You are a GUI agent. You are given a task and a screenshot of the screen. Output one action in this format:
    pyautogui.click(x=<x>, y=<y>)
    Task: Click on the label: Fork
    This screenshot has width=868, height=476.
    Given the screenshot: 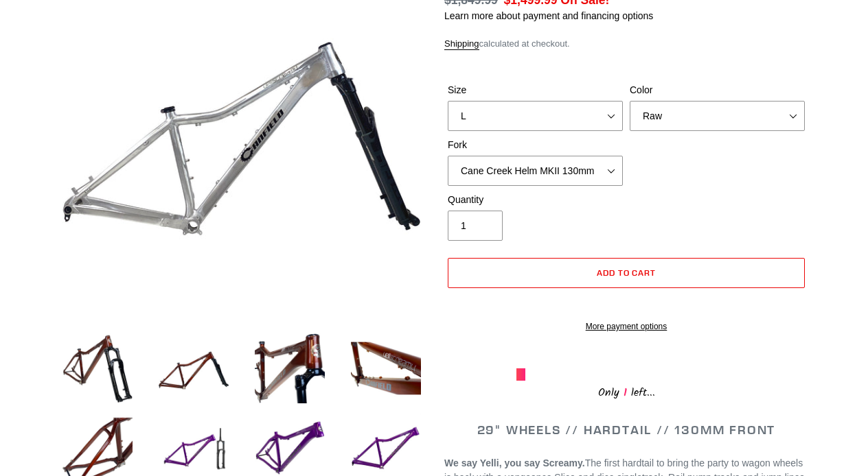 What is the action you would take?
    pyautogui.click(x=535, y=144)
    